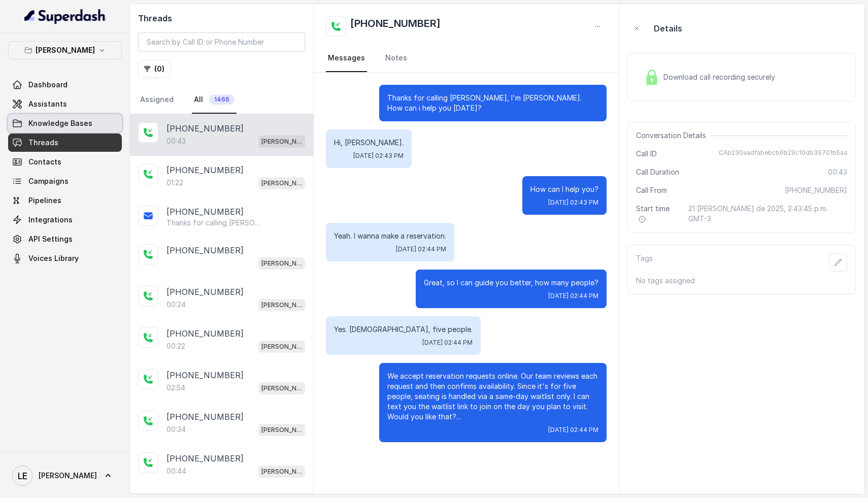 This screenshot has width=868, height=498. I want to click on p: Tags, so click(645, 262).